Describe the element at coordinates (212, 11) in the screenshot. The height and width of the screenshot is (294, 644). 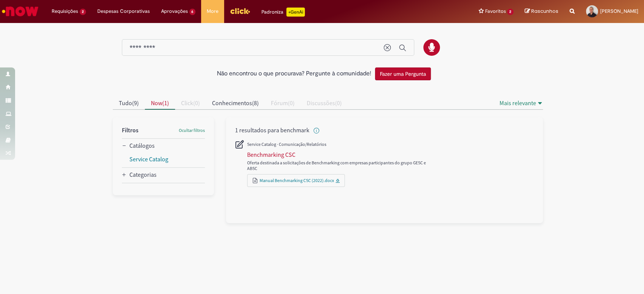
I see `span: More` at that location.